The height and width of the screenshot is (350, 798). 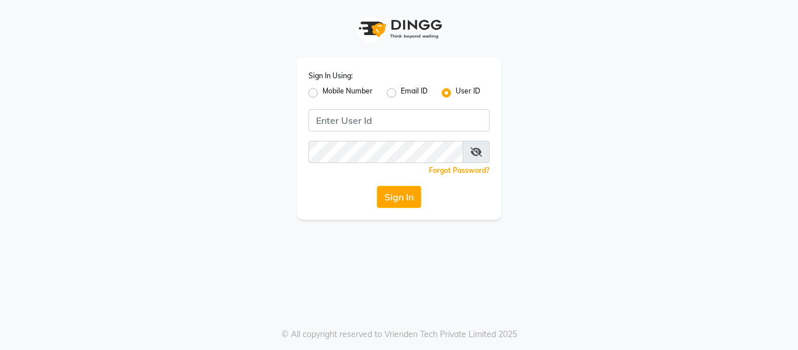 What do you see at coordinates (348, 93) in the screenshot?
I see `label: Mobile Number` at bounding box center [348, 93].